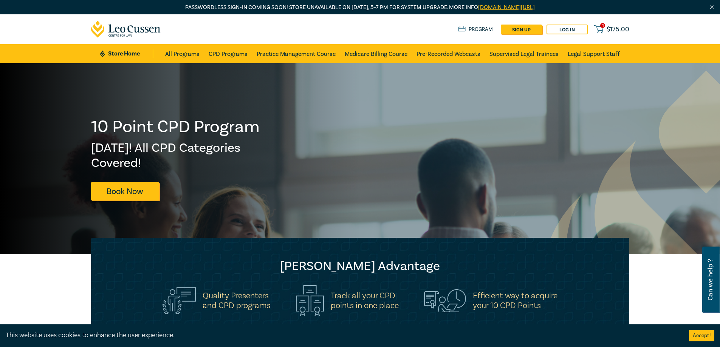  Describe the element at coordinates (310, 301) in the screenshot. I see `img: Track all your CPD<br>points in one place` at that location.